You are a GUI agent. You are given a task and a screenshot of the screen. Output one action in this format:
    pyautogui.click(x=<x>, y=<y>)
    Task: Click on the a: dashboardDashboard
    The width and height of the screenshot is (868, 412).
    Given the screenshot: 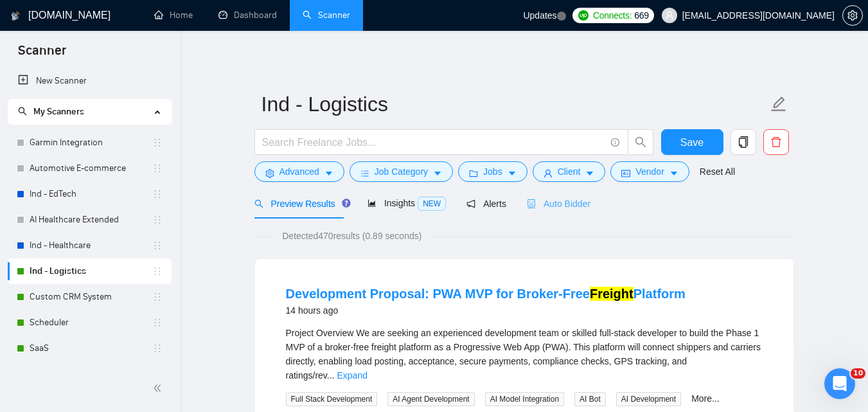 What is the action you would take?
    pyautogui.click(x=247, y=15)
    